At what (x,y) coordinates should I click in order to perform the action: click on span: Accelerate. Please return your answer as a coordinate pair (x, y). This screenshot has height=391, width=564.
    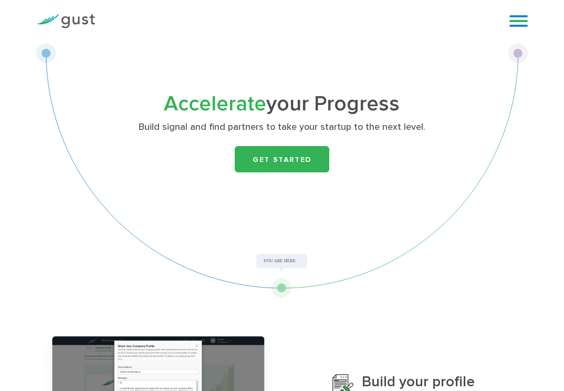
    Looking at the image, I should click on (215, 103).